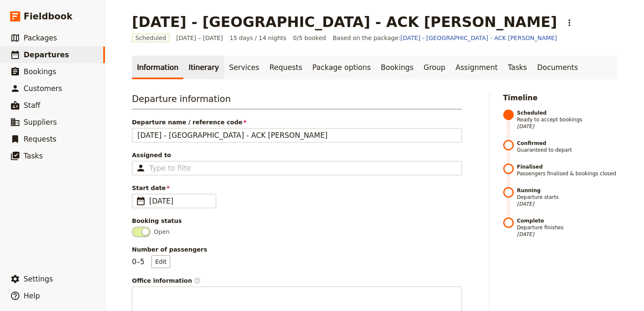 This screenshot has height=311, width=644. I want to click on p: 0 – 5, so click(151, 262).